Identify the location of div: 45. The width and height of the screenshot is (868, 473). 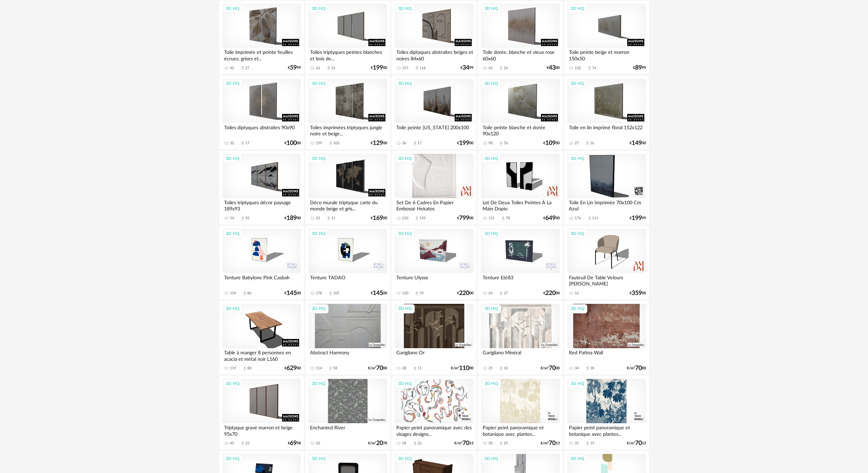
(232, 443).